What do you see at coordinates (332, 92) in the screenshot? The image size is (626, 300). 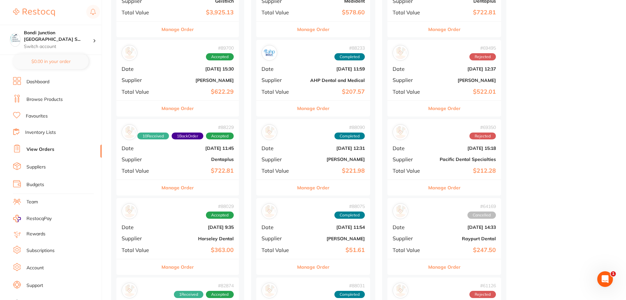 I see `b: $207.57` at bounding box center [332, 92].